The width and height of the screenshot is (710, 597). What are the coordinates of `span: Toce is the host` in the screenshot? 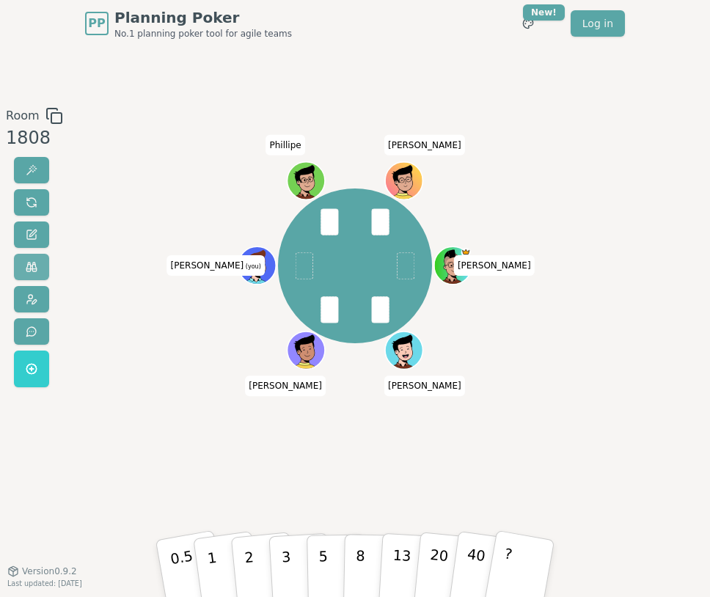 It's located at (466, 252).